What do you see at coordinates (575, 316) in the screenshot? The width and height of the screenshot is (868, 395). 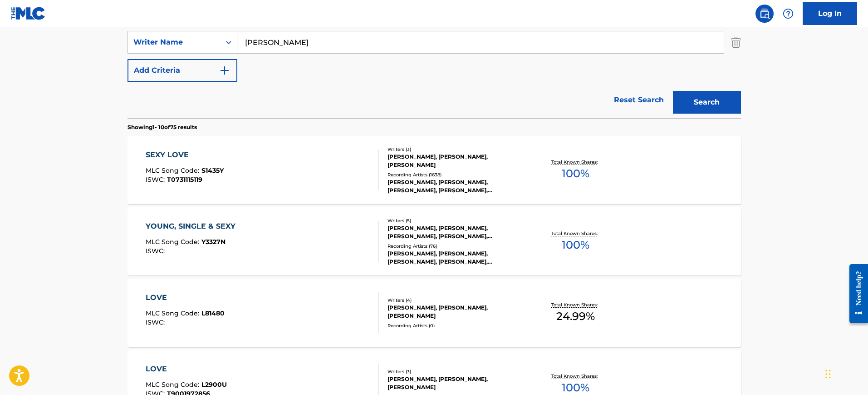 I see `span: 24.99 %` at bounding box center [575, 316].